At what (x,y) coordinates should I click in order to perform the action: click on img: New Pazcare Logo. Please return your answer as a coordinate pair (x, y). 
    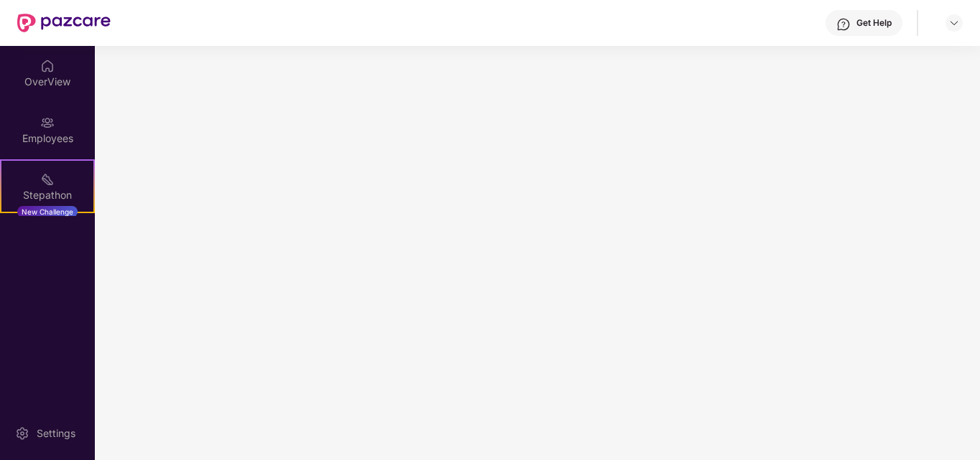
    Looking at the image, I should click on (64, 23).